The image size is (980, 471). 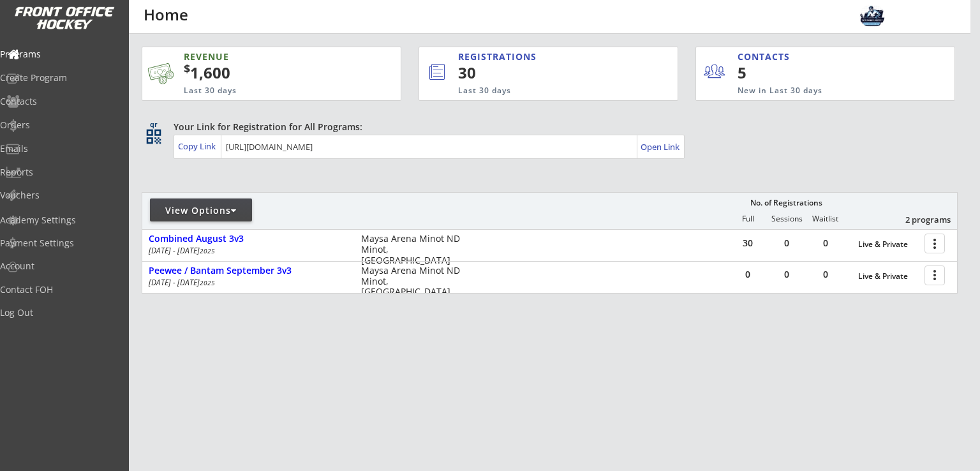 What do you see at coordinates (248, 270) in the screenshot?
I see `div: Peewee / Bantam September 3v3` at bounding box center [248, 270].